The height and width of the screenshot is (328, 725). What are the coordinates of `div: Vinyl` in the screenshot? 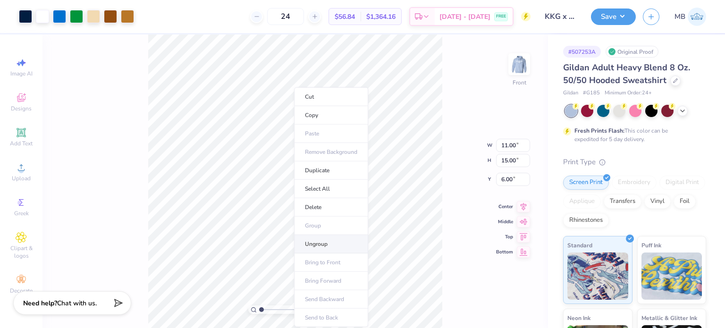 It's located at (657, 202).